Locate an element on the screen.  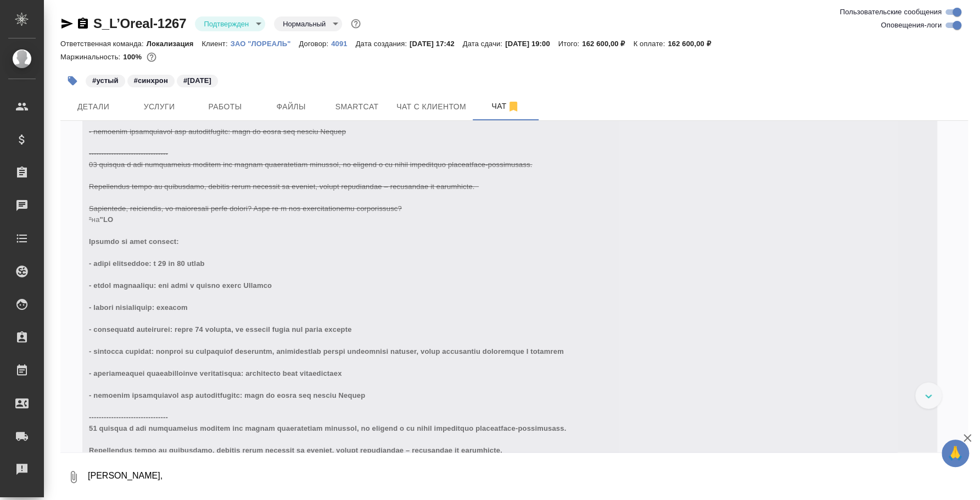
span: Чат is located at coordinates (506, 106).